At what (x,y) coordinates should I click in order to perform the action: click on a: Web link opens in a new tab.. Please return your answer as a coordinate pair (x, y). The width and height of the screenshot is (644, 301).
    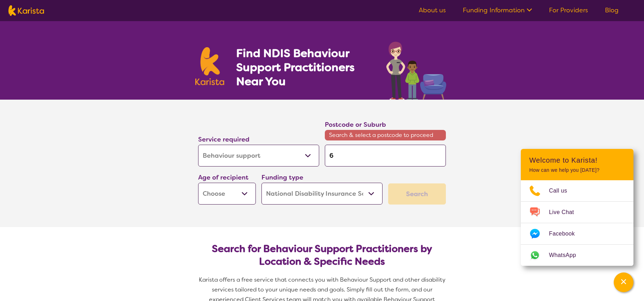
    Looking at the image, I should click on (577, 255).